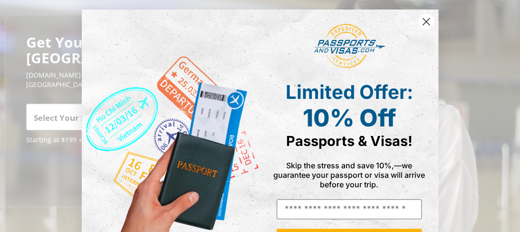  I want to click on img: passports and visas, so click(349, 46).